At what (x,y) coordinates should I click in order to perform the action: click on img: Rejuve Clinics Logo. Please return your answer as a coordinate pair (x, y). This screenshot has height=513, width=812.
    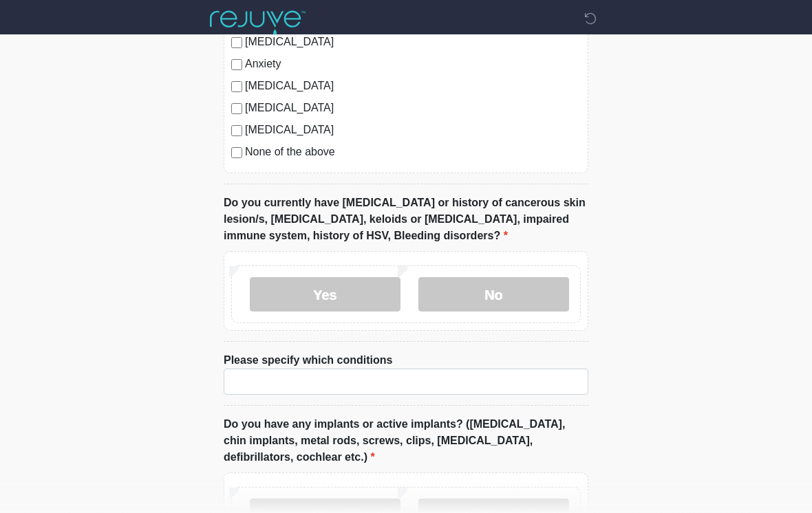
    Looking at the image, I should click on (257, 23).